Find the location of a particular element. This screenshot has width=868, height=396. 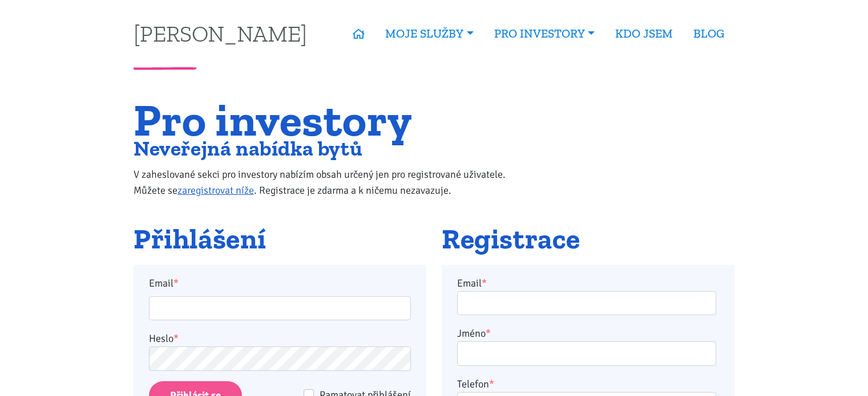

p: V zaheslované sekci pro investory nabízím obsah určený jen pro registrované uživatele. Můžete se ... is located at coordinates (331, 183).